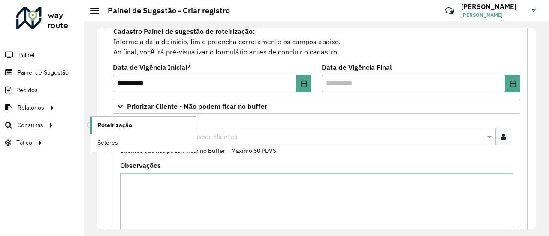  Describe the element at coordinates (184, 31) in the screenshot. I see `strong: Cadastro Painel de sugestão de roteirização:` at that location.